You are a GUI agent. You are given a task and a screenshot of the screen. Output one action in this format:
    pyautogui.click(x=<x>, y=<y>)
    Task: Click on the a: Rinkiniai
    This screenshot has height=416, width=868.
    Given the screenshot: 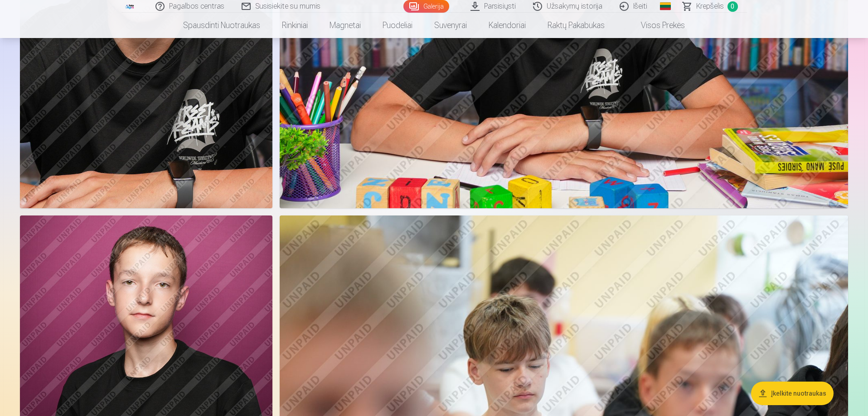 What is the action you would take?
    pyautogui.click(x=294, y=25)
    